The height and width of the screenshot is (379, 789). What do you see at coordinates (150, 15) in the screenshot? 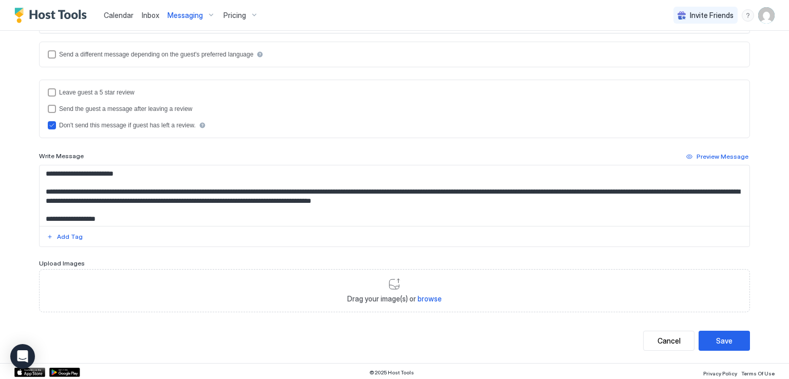
I see `span: Inbox` at bounding box center [150, 15].